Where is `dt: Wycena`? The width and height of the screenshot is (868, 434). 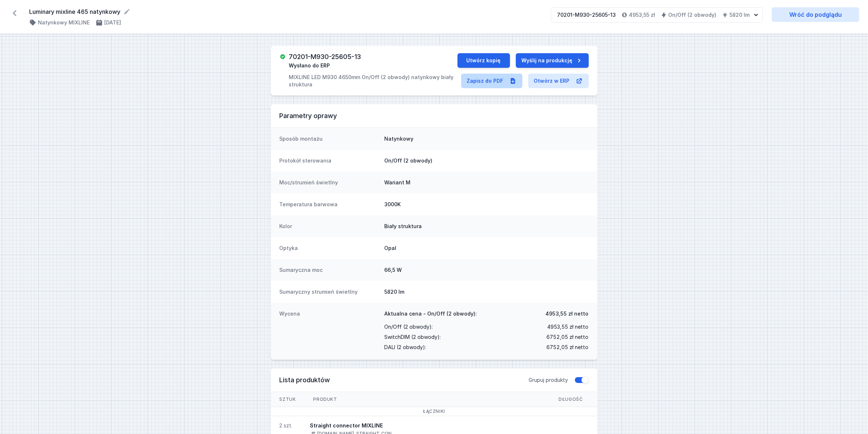
dt: Wycena is located at coordinates (329, 331).